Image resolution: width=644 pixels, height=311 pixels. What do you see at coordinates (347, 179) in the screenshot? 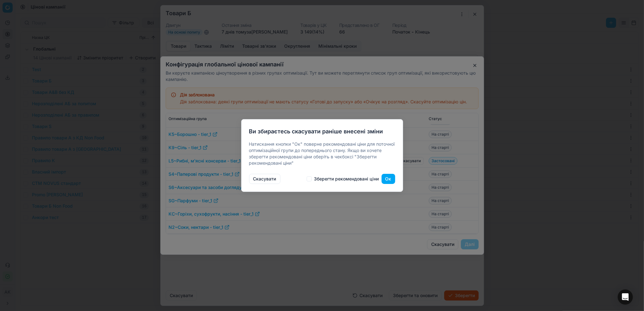
I see `label: Зберегти рекомендовані ціни` at bounding box center [347, 179].